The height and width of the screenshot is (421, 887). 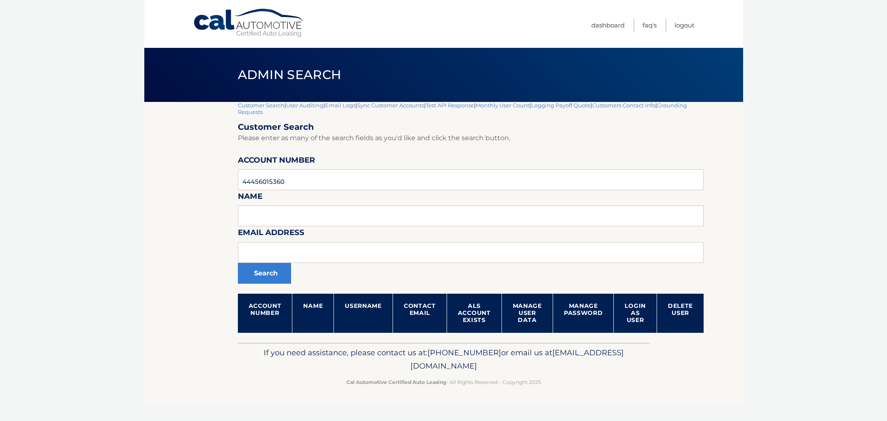 I want to click on th: Name, so click(x=313, y=313).